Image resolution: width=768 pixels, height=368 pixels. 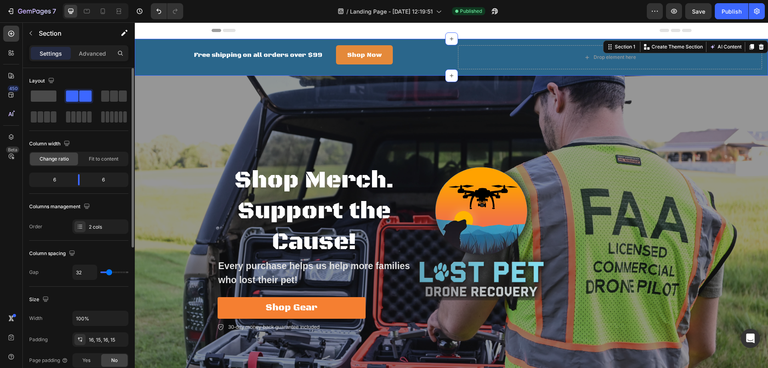 What do you see at coordinates (471, 11) in the screenshot?
I see `span: Published` at bounding box center [471, 11].